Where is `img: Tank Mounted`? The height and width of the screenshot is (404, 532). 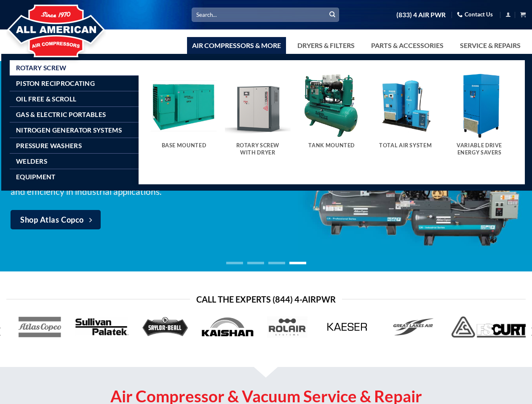 img: Tank Mounted is located at coordinates (332, 106).